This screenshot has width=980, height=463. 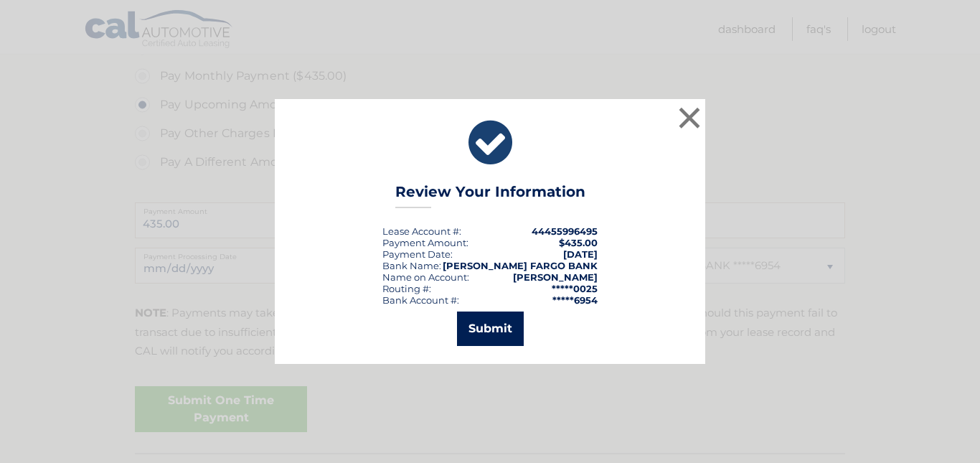 What do you see at coordinates (420, 300) in the screenshot?
I see `div: Bank Account #:` at bounding box center [420, 300].